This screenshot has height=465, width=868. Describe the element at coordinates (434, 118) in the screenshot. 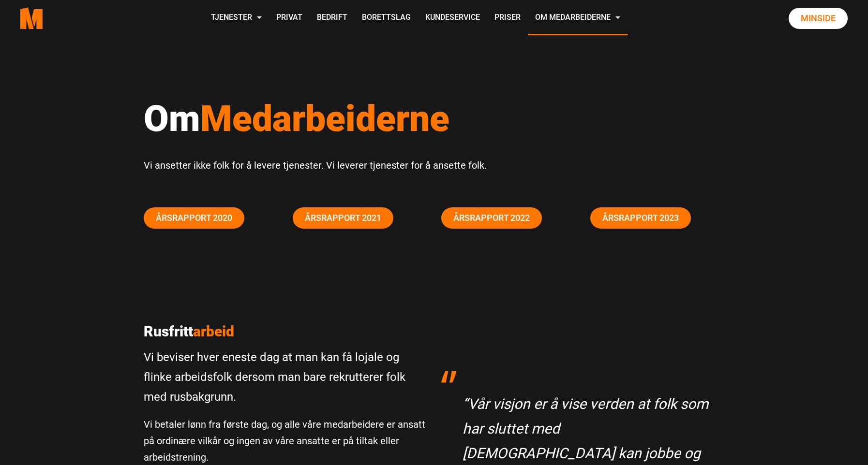

I see `h1: Om` at that location.